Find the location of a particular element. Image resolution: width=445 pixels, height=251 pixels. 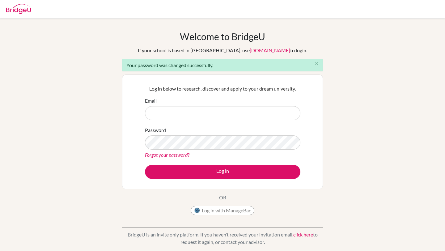

a: click here is located at coordinates (303, 234).